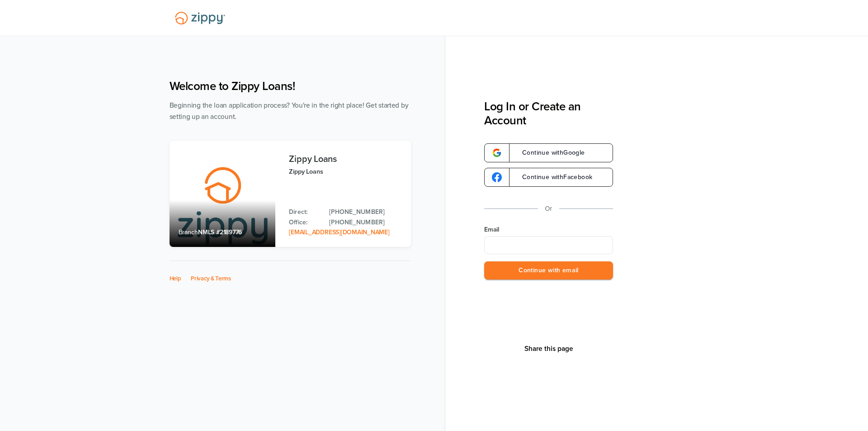 Image resolution: width=868 pixels, height=431 pixels. Describe the element at coordinates (345, 171) in the screenshot. I see `p: Zippy Loans` at that location.